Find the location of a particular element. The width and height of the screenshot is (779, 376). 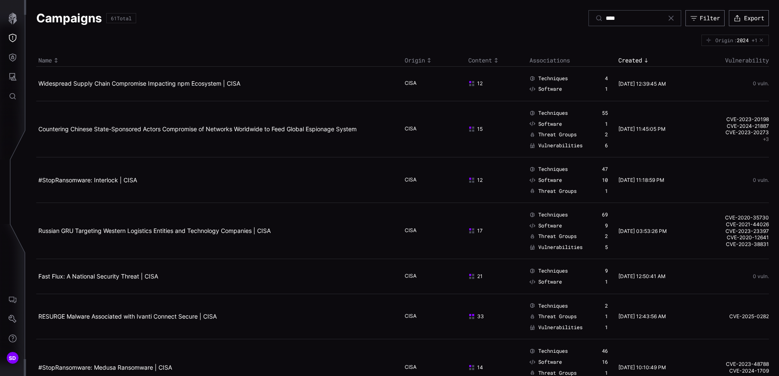

div: 16 is located at coordinates (605, 362).